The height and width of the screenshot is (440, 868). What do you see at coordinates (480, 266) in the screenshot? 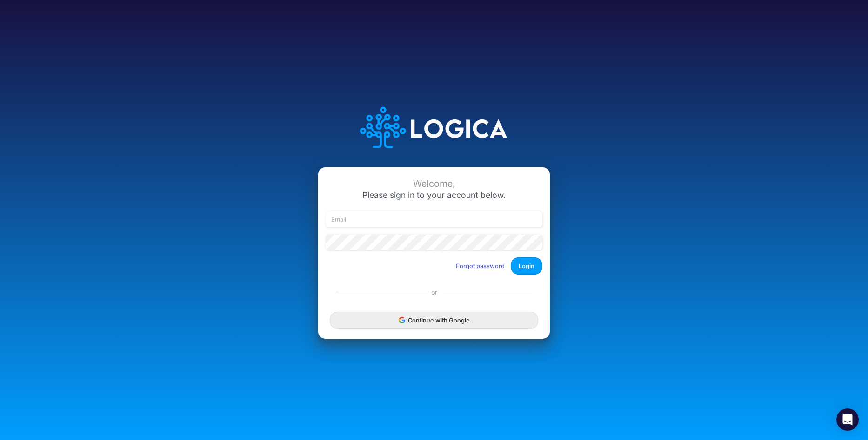
I see `button: Forgot password` at bounding box center [480, 266].